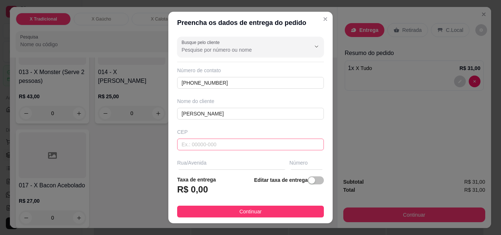 This screenshot has width=501, height=235. What do you see at coordinates (197, 180) in the screenshot?
I see `strong: Taxa de entrega` at bounding box center [197, 180].